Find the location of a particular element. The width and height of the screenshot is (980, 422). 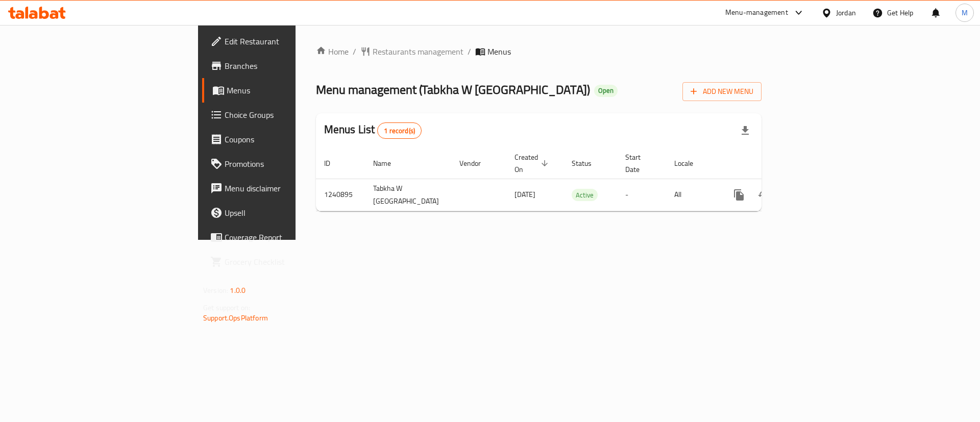

span: Branches is located at coordinates (289, 66).